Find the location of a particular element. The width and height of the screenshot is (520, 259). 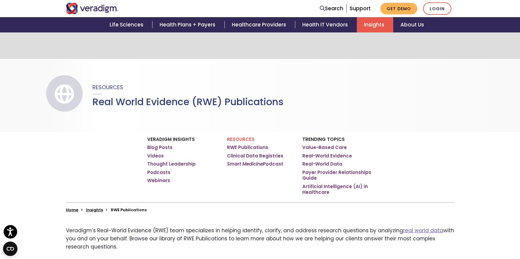

em: Smart Medicine is located at coordinates (245, 164).